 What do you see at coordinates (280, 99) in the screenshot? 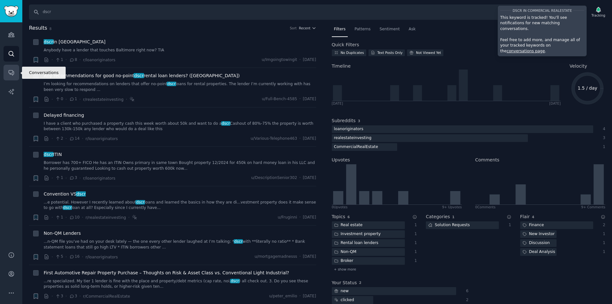
I see `span: u/Full-Bench-4585` at bounding box center [280, 99].